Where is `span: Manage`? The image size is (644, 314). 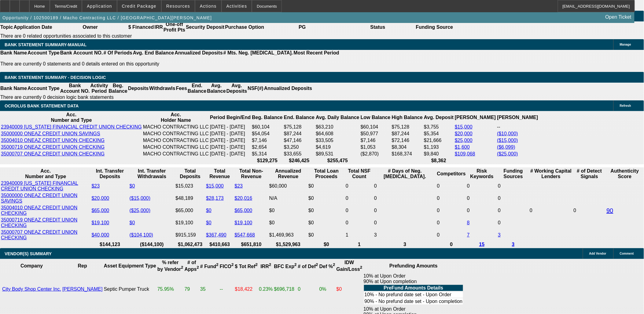 span: Manage is located at coordinates (625, 44).